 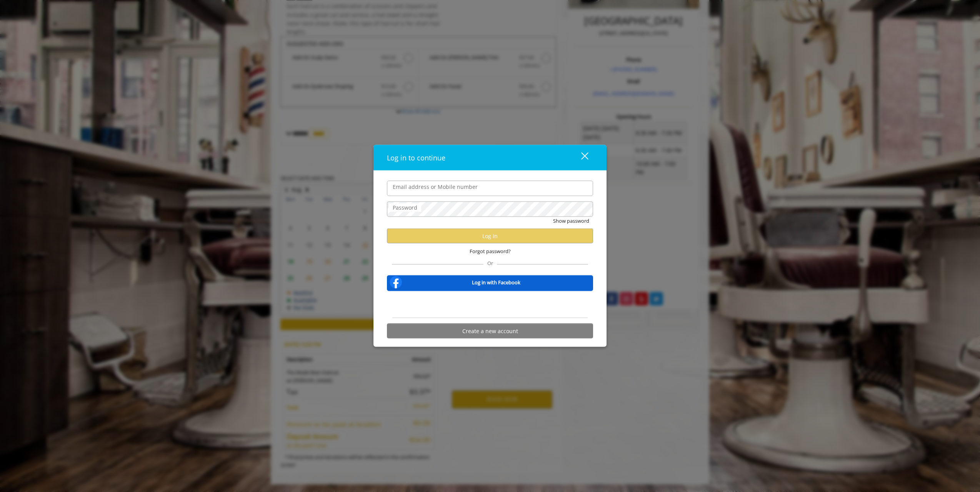 I want to click on button: close dialog, so click(x=580, y=158).